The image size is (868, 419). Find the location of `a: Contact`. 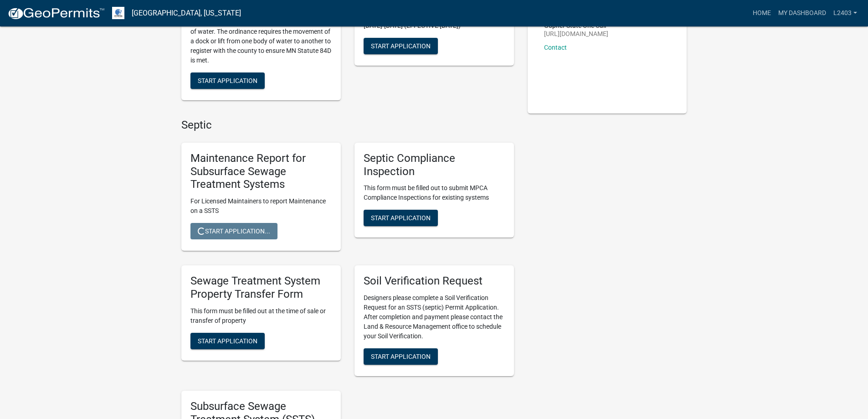

a: Contact is located at coordinates (555, 48).